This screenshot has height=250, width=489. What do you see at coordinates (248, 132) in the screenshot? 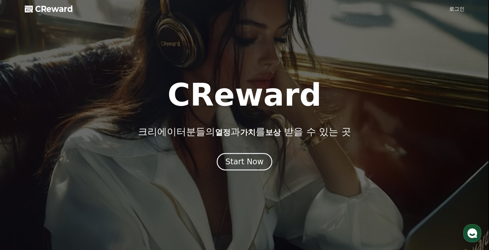
I see `span: 가치` at bounding box center [248, 132].